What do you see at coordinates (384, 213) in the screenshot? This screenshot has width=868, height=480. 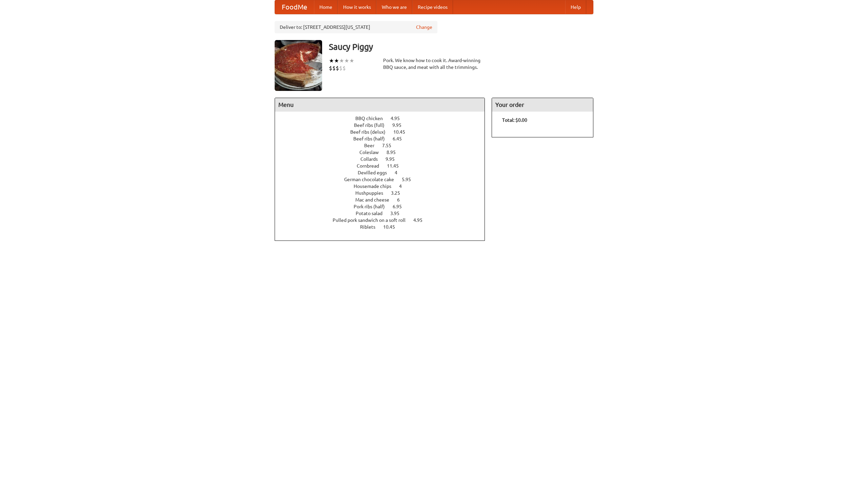 I see `a: Potato salad 3.95` at bounding box center [384, 213].